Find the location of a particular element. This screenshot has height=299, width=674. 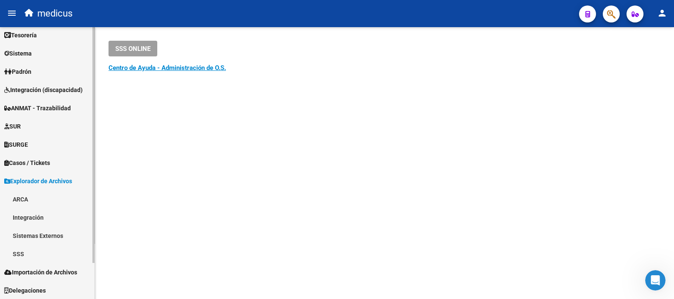

mat-icon: person is located at coordinates (662, 13).